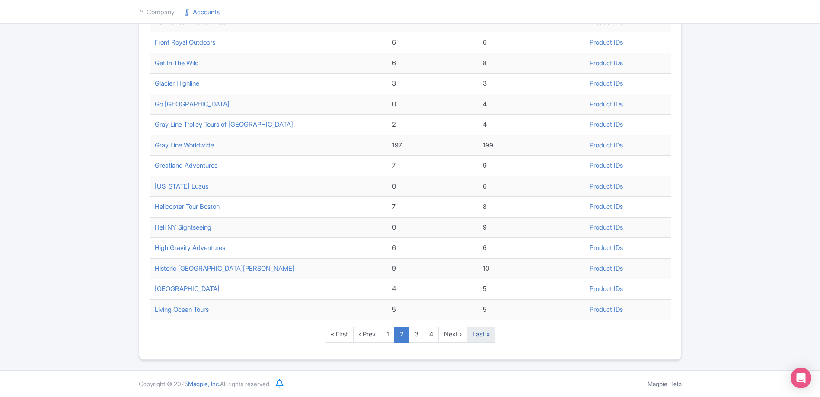 The width and height of the screenshot is (820, 397). What do you see at coordinates (432, 125) in the screenshot?
I see `td: 2` at bounding box center [432, 125].